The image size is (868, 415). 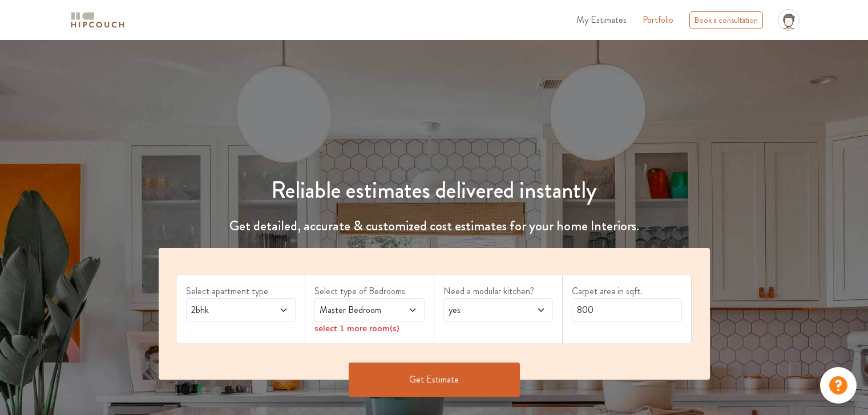 What do you see at coordinates (498, 291) in the screenshot?
I see `label: Need a modular kitchen?` at bounding box center [498, 291].